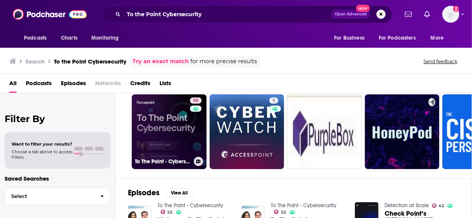 This screenshot has height=218, width=472. Describe the element at coordinates (73, 85) in the screenshot. I see `span: Episodes` at that location.